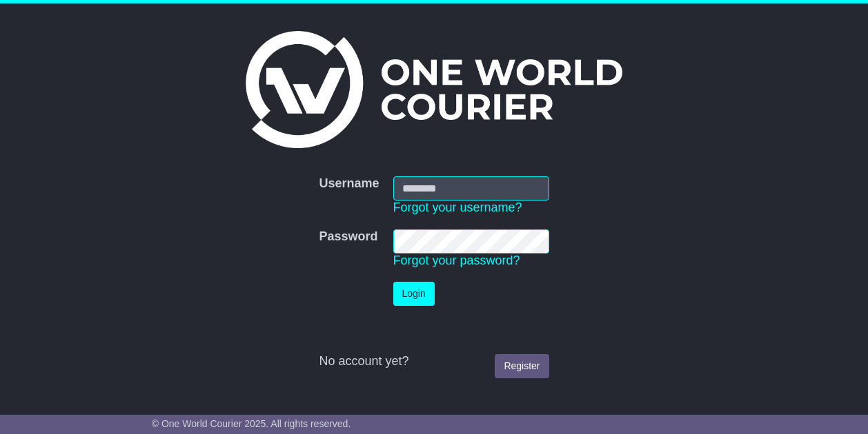  What do you see at coordinates (251, 424) in the screenshot?
I see `span: © One World Courier 2025. All rights reserved.` at bounding box center [251, 424].